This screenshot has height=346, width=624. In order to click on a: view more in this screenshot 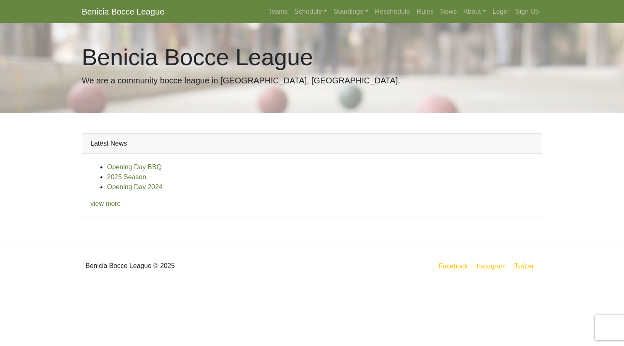, I will do `click(105, 203)`.